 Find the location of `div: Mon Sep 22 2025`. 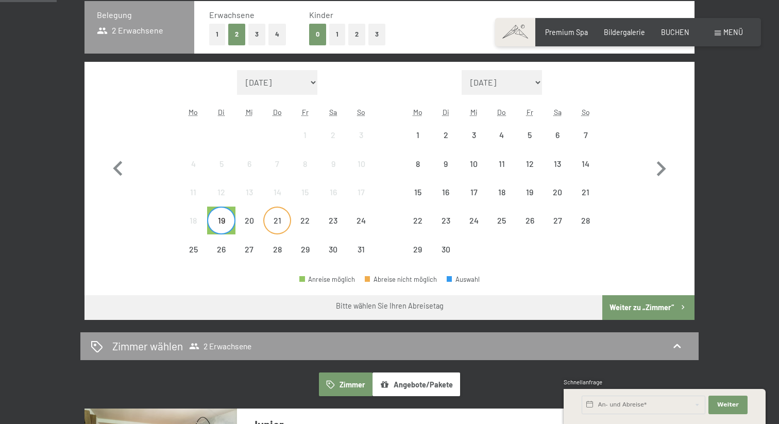

div: Mon Sep 22 2025 is located at coordinates (418, 220).